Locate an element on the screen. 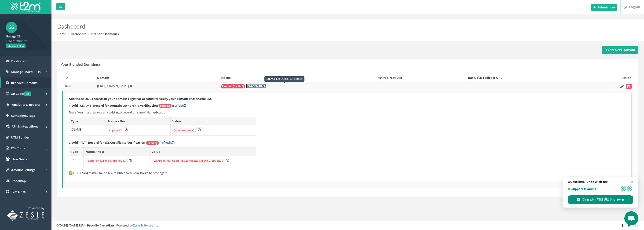 The width and height of the screenshot is (644, 230). b: Submit idea is located at coordinates (606, 7).